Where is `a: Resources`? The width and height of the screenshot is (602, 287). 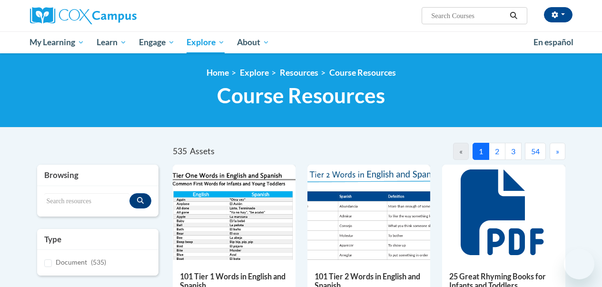 a: Resources is located at coordinates (299, 72).